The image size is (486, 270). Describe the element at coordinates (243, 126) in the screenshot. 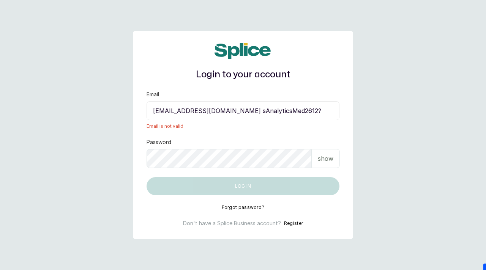

I see `span: Email is not valid` at that location.